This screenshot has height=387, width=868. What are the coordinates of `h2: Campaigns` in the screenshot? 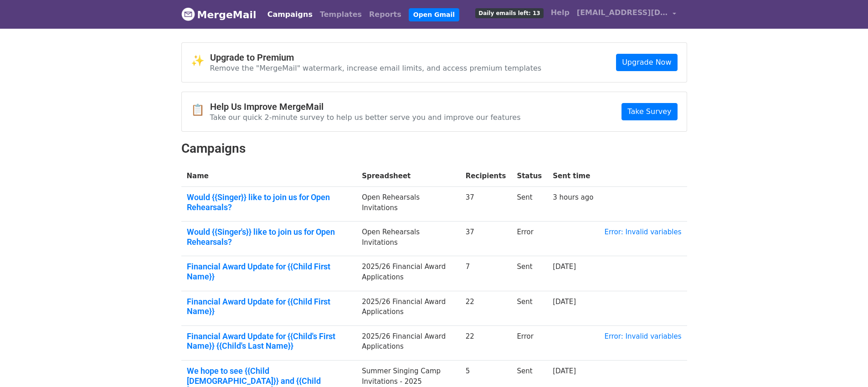 It's located at (434, 148).